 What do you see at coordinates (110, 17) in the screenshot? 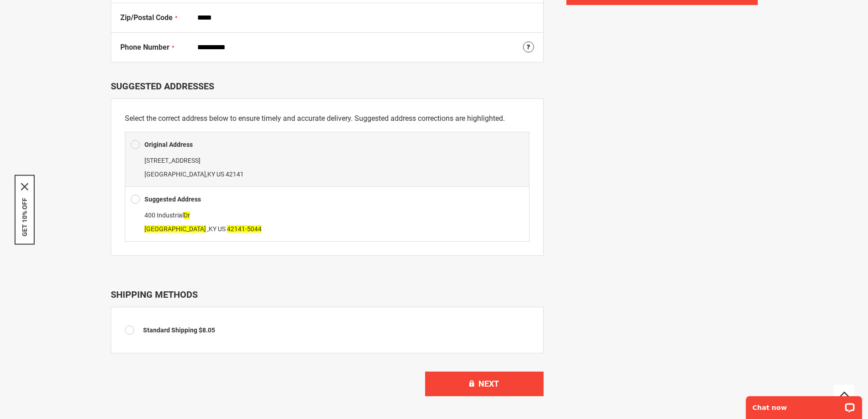
I see `button: Open LiveChat chat widget` at bounding box center [110, 17].